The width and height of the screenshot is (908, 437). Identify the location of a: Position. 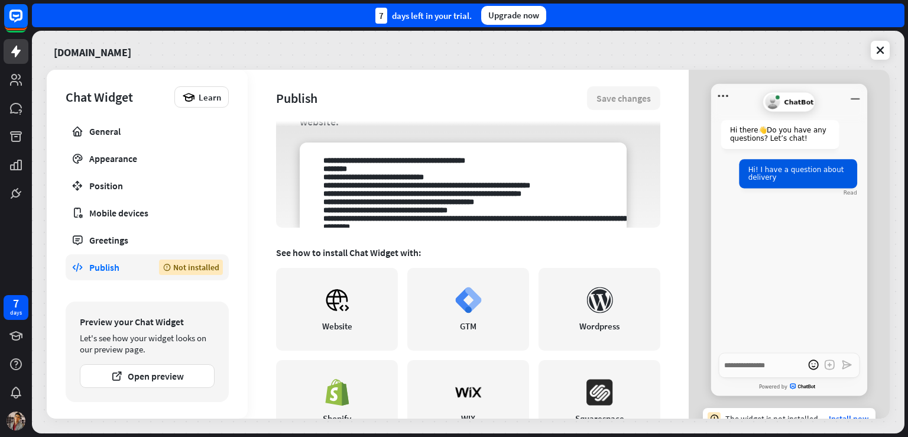
(147, 186).